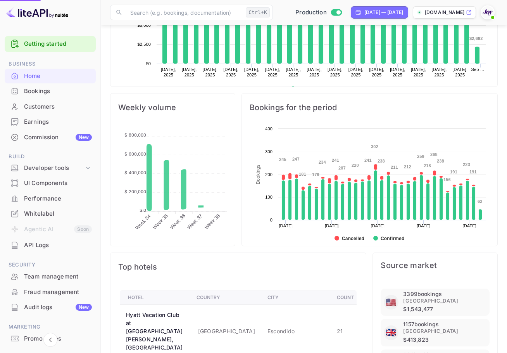  Describe the element at coordinates (427, 165) in the screenshot. I see `text: 218` at that location.